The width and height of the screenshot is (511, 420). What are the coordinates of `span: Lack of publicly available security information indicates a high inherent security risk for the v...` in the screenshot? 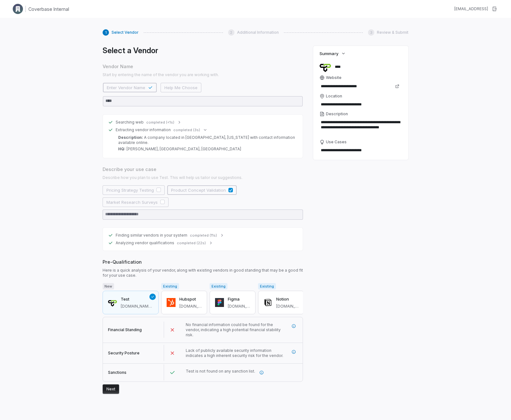 It's located at (234, 353).